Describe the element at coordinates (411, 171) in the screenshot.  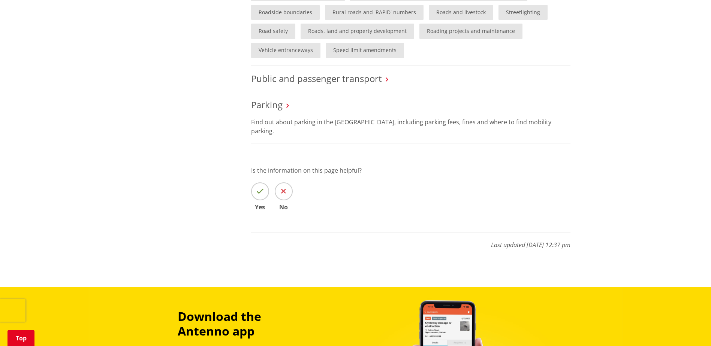
I see `p: Is the information on this page helpful?` at that location.